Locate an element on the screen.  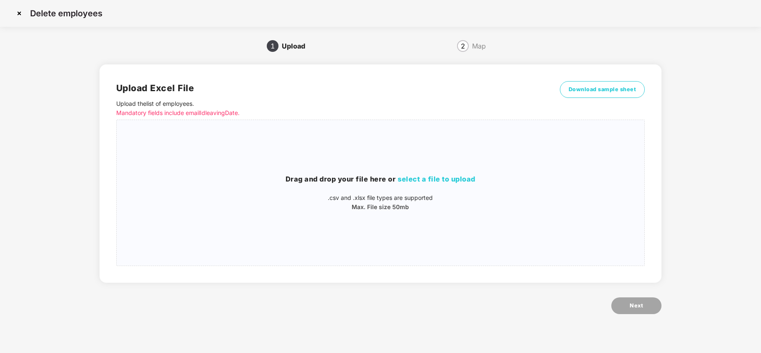
p: Max. File size 50mb is located at coordinates (380, 207).